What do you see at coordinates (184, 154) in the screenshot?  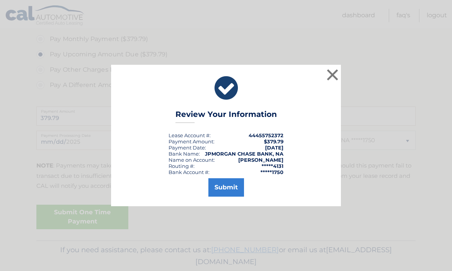 I see `div: Bank Name:` at bounding box center [184, 154].